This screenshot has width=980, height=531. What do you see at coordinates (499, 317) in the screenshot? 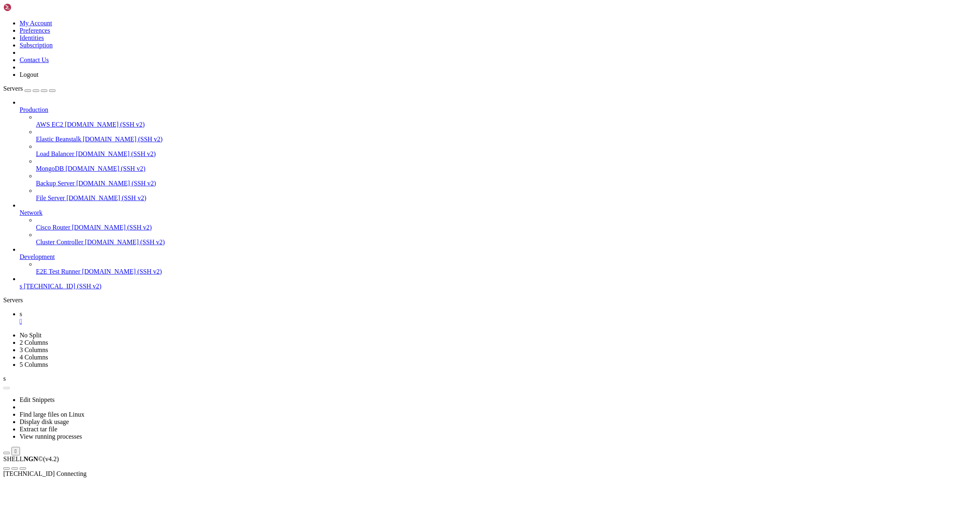
I see `a: s` at bounding box center [499, 317].